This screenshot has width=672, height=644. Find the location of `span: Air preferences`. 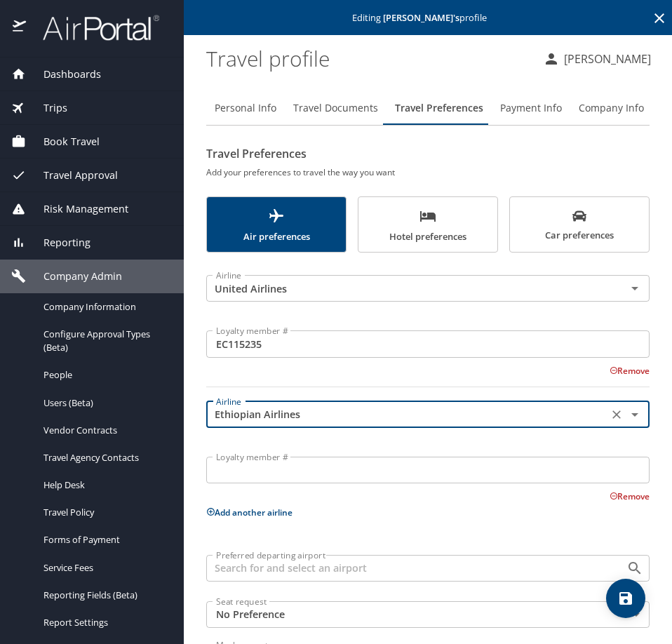

span: Air preferences is located at coordinates (276, 226).